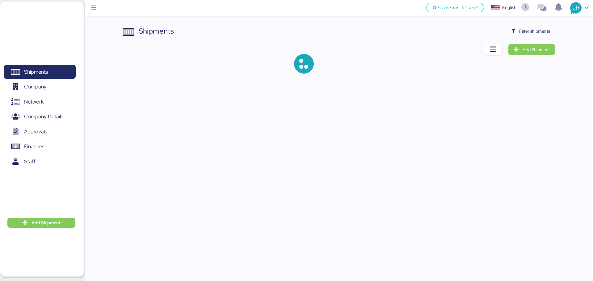  I want to click on span: Company Details, so click(44, 117).